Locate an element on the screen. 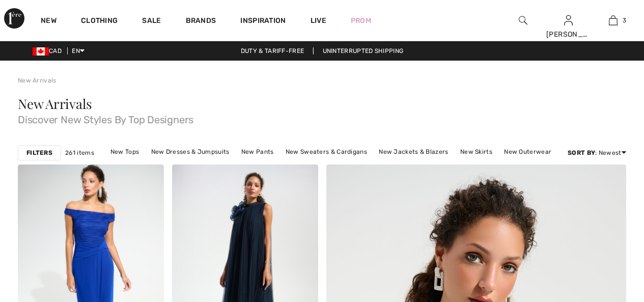 This screenshot has width=644, height=302. a: New Jackets & Blazers is located at coordinates (413, 152).